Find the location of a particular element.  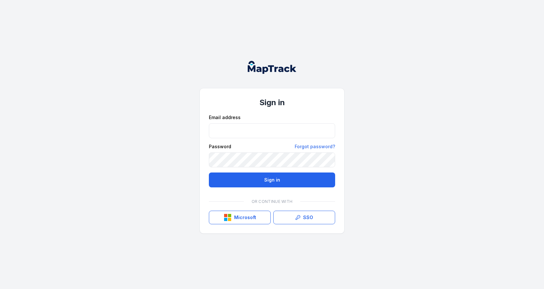

button: Microsoft is located at coordinates (240, 218).